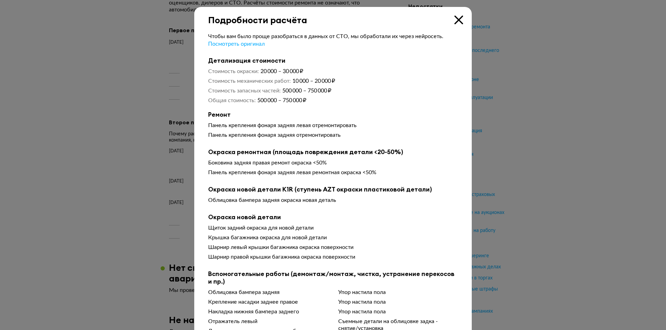 The image size is (666, 330). Describe the element at coordinates (333, 135) in the screenshot. I see `div: Панель крепления фонаря задняя отремонтировать` at that location.